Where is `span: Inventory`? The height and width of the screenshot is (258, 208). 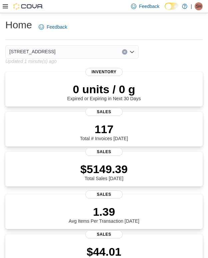
span: Inventory is located at coordinates (104, 72).